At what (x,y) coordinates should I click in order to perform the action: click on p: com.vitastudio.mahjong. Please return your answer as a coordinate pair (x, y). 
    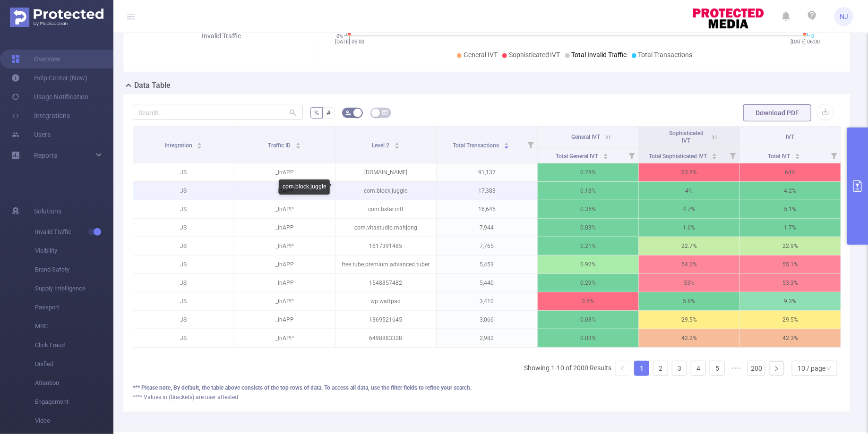
    Looking at the image, I should click on (386, 228).